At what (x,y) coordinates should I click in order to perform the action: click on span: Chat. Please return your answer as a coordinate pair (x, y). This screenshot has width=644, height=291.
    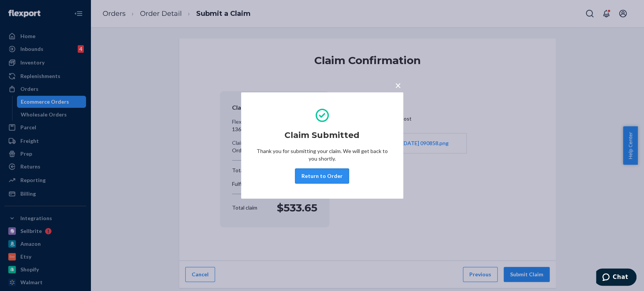
    Looking at the image, I should click on (24, 9).